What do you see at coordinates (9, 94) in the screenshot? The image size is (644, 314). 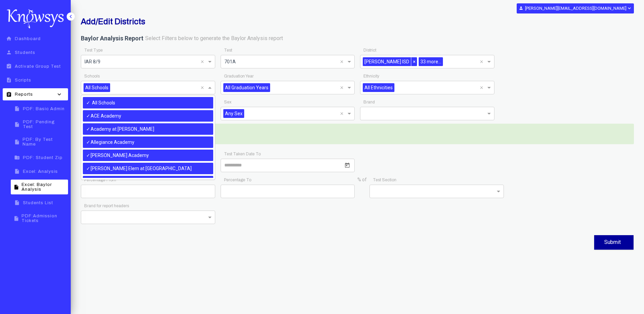 I see `i: assignment` at bounding box center [9, 94].